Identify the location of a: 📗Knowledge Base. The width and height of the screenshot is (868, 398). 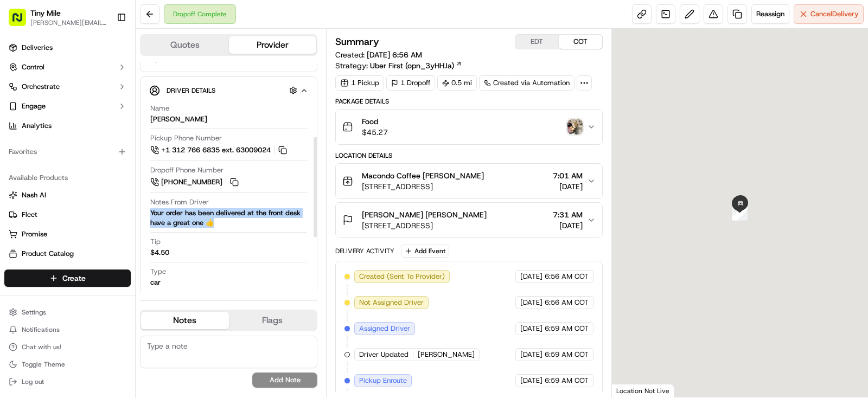
(47, 163).